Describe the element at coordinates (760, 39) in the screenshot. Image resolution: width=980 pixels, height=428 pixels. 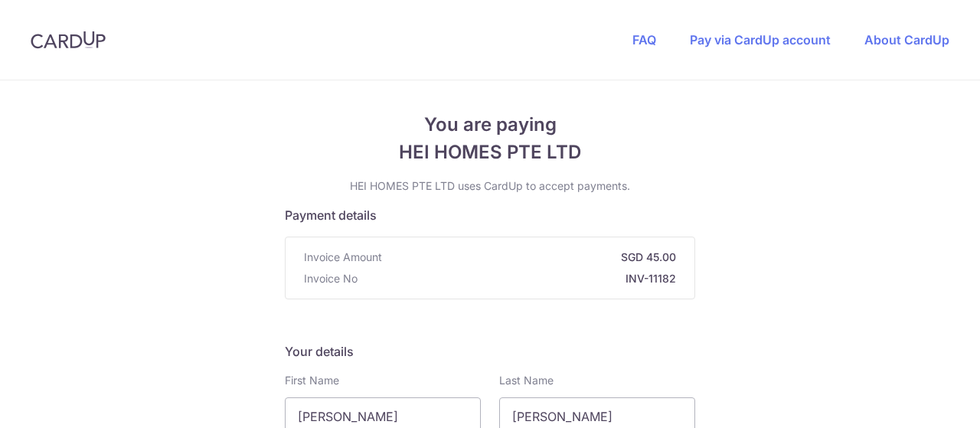
I see `a: Pay via CardUp account` at that location.